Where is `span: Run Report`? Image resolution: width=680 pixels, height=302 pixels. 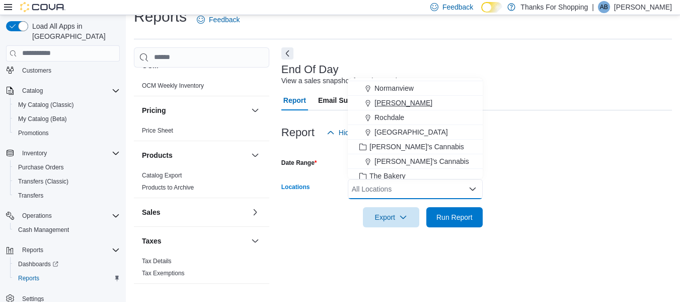 span: Run Report is located at coordinates (455, 217).